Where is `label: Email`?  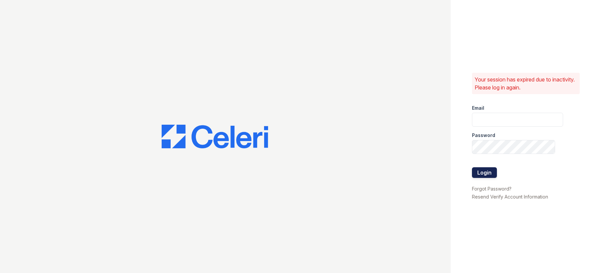 label: Email is located at coordinates (478, 108).